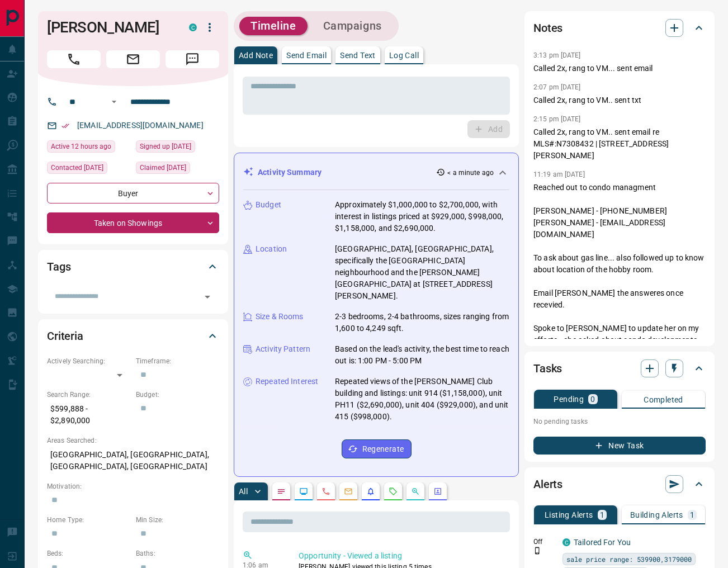 The width and height of the screenshot is (728, 568). Describe the element at coordinates (133, 222) in the screenshot. I see `div: Taken on Showings` at that location.